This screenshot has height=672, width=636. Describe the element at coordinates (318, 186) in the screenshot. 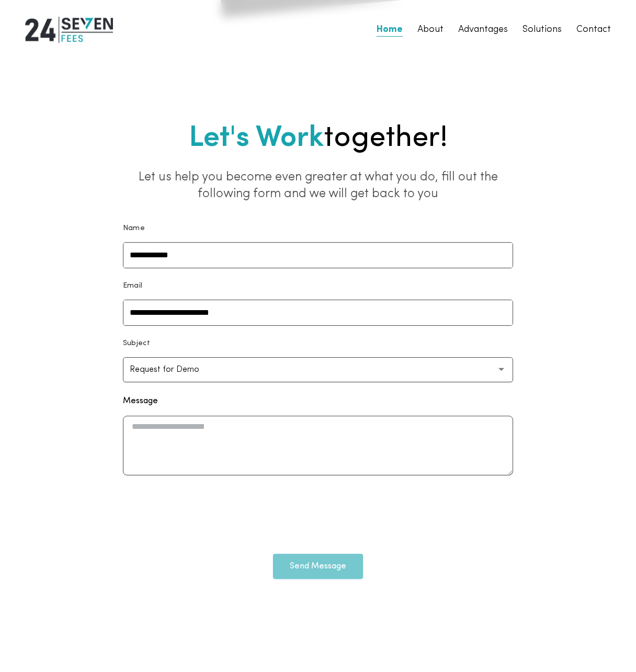

I see `p: Let us help you become even greater at what you do, fill out the following form and we will get b...` at that location.